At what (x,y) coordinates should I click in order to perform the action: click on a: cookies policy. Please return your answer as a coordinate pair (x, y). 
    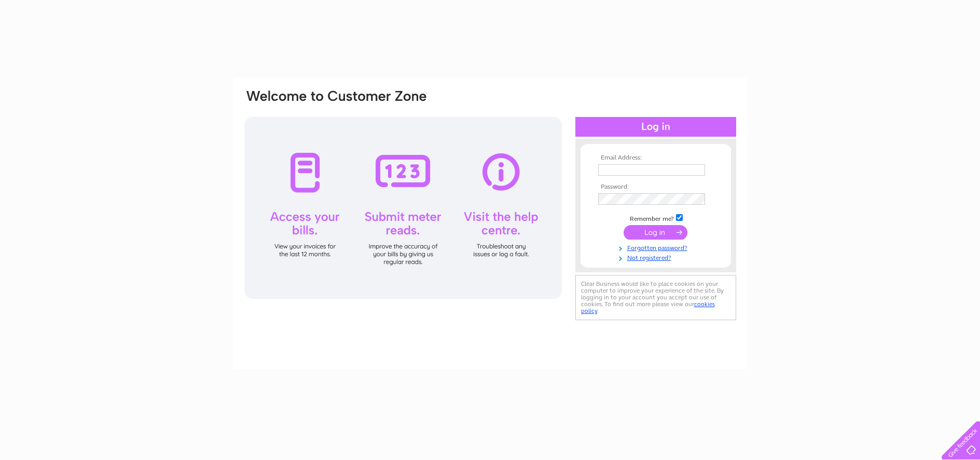
    Looking at the image, I should click on (648, 307).